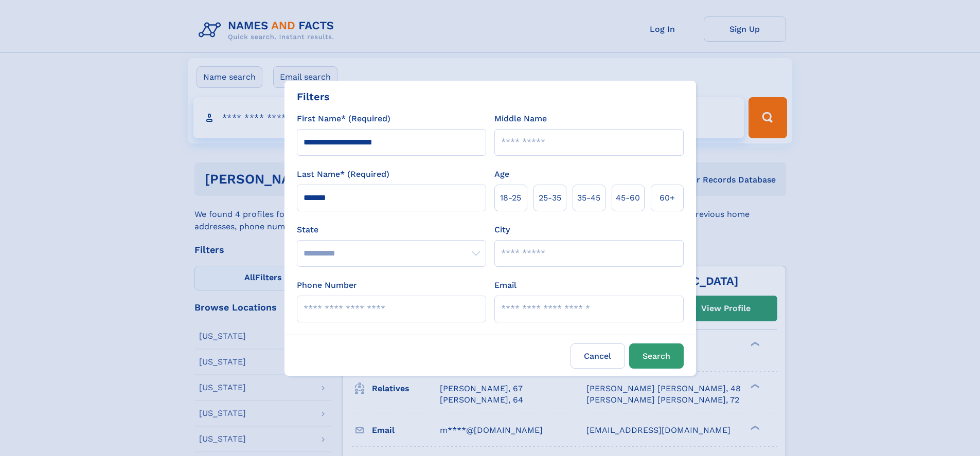  Describe the element at coordinates (501, 174) in the screenshot. I see `label: Age` at that location.